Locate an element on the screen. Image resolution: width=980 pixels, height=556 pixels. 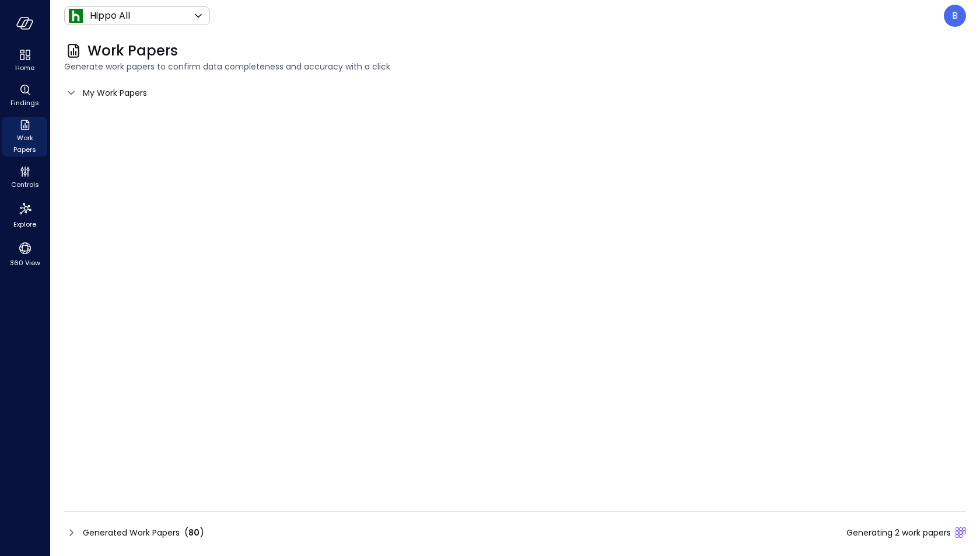
div: Work Papers is located at coordinates (25, 137).